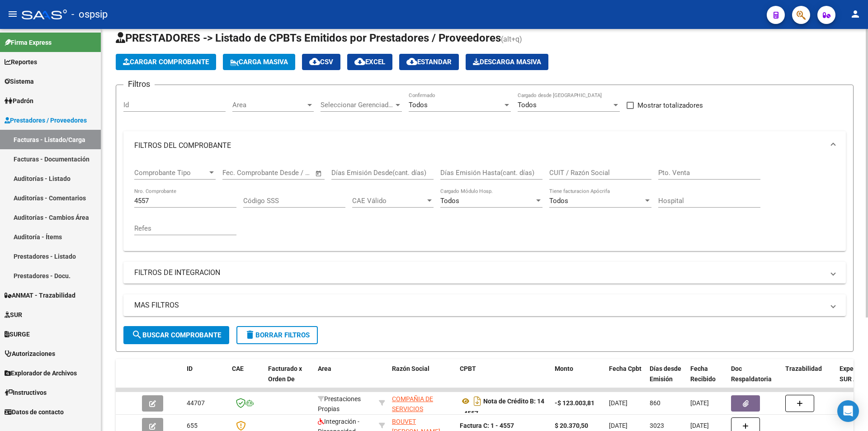  What do you see at coordinates (345, 379) in the screenshot?
I see `datatable-header-cell: Area` at bounding box center [345, 379].